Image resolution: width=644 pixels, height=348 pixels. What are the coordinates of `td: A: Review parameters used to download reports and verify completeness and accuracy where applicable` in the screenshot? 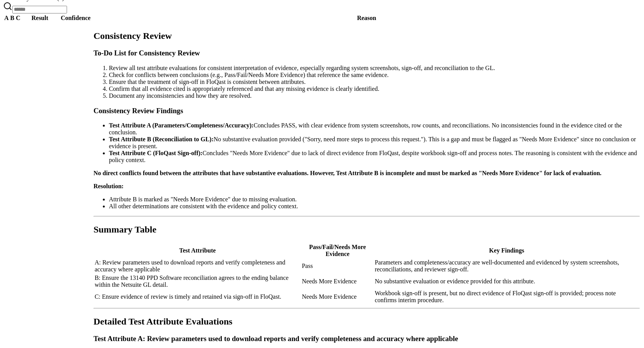 It's located at (198, 266).